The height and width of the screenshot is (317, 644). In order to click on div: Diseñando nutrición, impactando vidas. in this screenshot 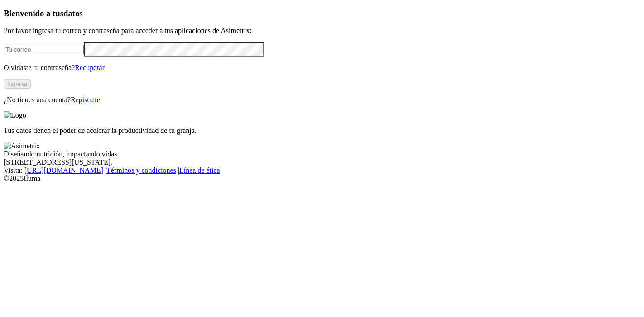, I will do `click(322, 155)`.